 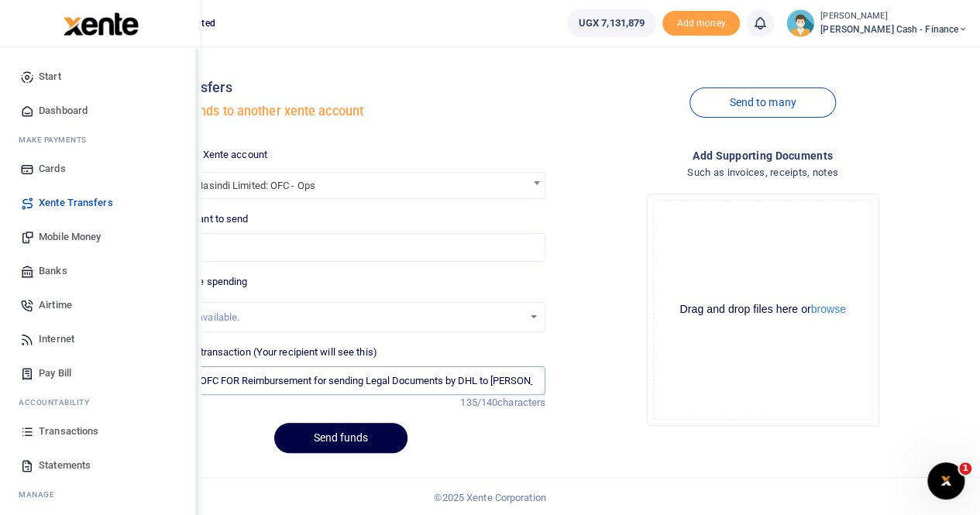 What do you see at coordinates (60, 402) in the screenshot?
I see `span: countability` at bounding box center [60, 402].